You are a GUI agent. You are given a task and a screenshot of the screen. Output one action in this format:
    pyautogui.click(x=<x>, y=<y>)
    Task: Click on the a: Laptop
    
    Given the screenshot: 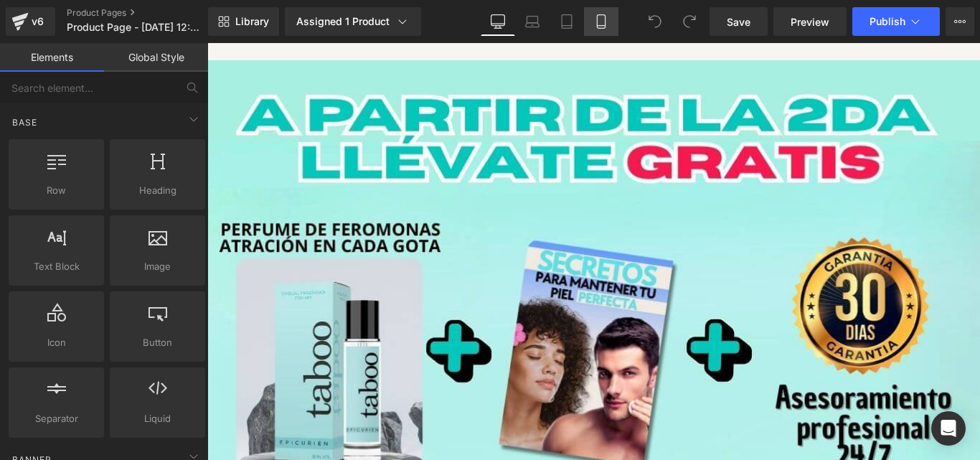 What is the action you would take?
    pyautogui.click(x=533, y=22)
    